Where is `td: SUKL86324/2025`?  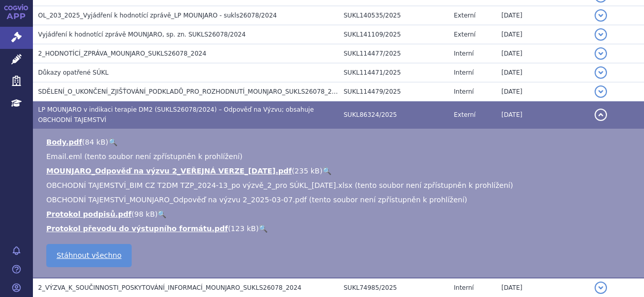
td: SUKL86324/2025 is located at coordinates (394, 115).